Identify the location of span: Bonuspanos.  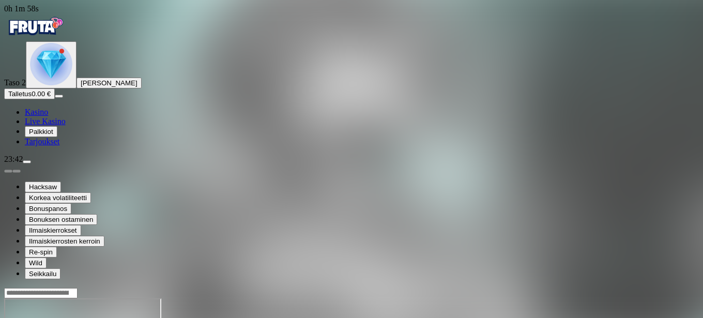
(48, 208).